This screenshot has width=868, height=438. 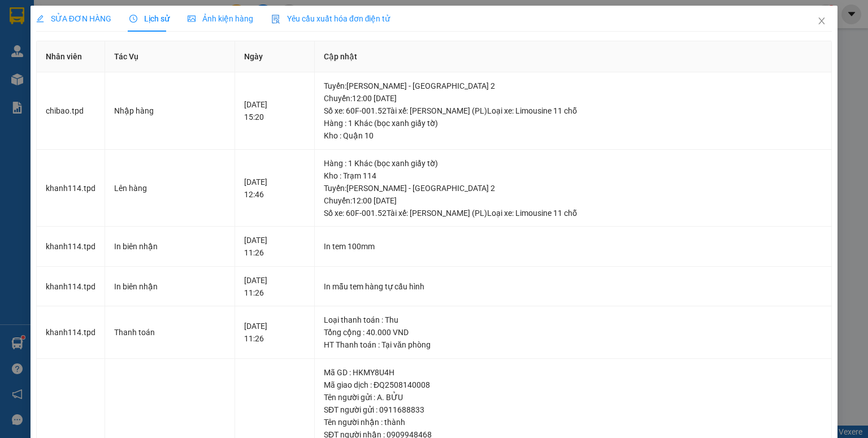 What do you see at coordinates (573, 397) in the screenshot?
I see `div: Tên người gửi : A. BỬU` at bounding box center [573, 397].